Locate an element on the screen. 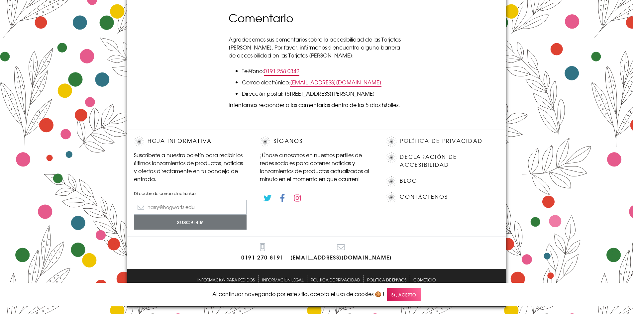  font: Teléfono: is located at coordinates (253, 71).